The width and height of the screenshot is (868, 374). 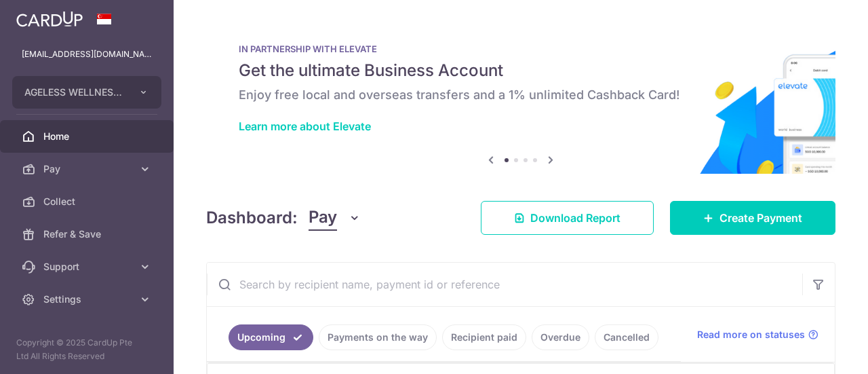 What do you see at coordinates (560, 337) in the screenshot?
I see `a: Overdue` at bounding box center [560, 337].